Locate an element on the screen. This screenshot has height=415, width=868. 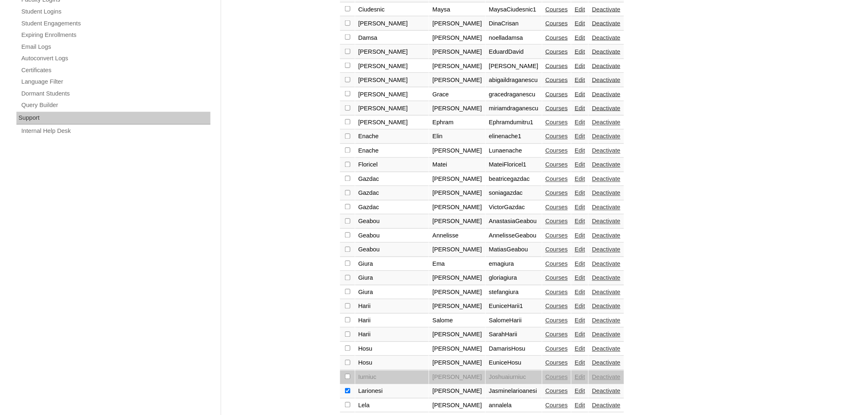
div: Support is located at coordinates (113, 119).